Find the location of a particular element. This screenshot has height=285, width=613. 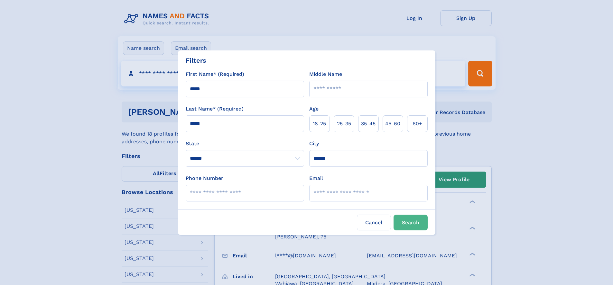

label: Phone Number is located at coordinates (204, 179).